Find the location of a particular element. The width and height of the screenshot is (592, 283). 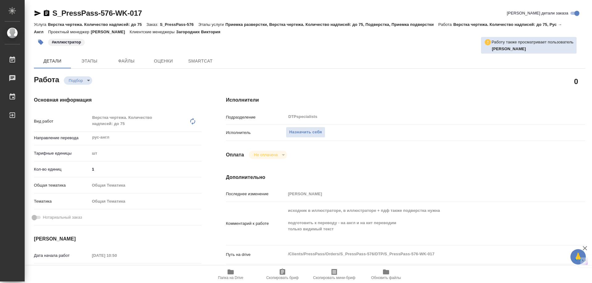

p: Клиентские менеджеры is located at coordinates (153, 32).